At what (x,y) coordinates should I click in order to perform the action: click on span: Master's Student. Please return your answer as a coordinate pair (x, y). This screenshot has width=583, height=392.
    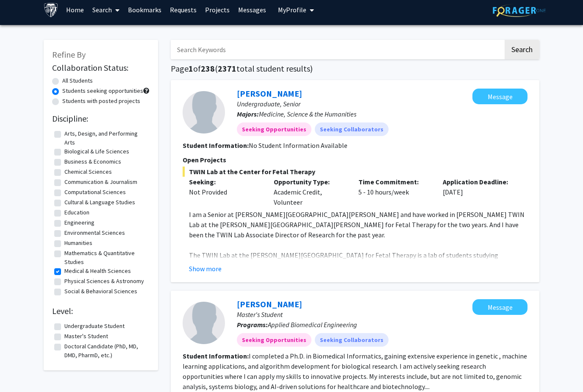
    Looking at the image, I should click on (259, 314).